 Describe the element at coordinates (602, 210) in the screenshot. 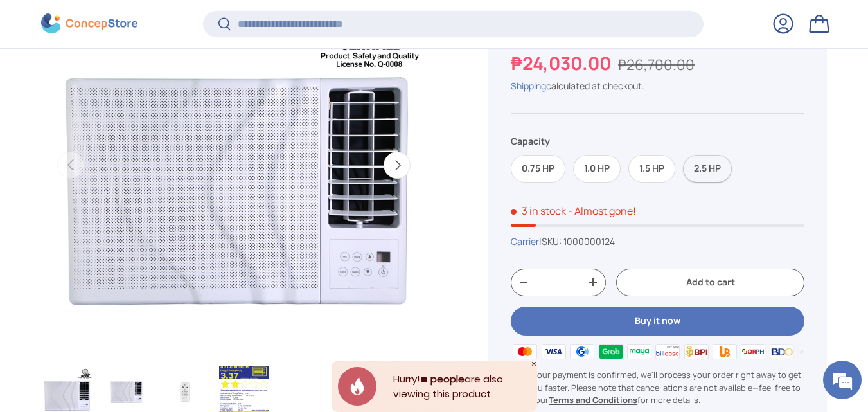

I see `p: - Almost gone!` at that location.